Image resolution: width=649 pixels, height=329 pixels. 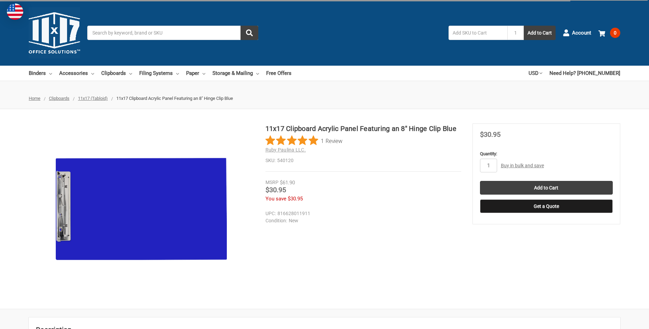 I want to click on a: Paper, so click(x=196, y=73).